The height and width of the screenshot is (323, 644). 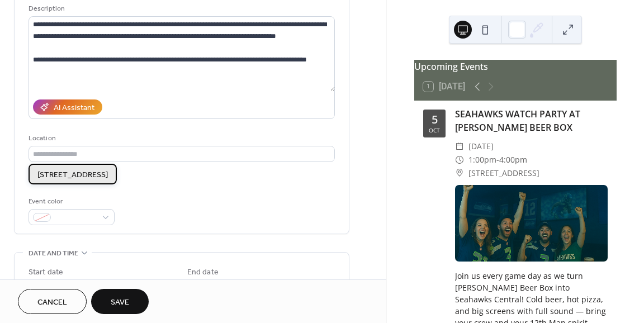 What do you see at coordinates (434, 120) in the screenshot?
I see `div: 5` at bounding box center [434, 120].